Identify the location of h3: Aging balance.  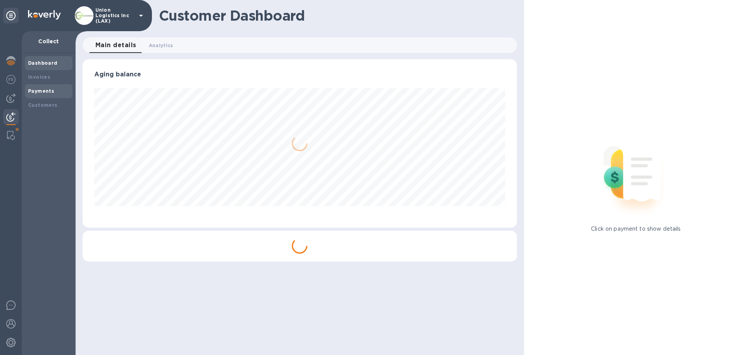
(299, 74).